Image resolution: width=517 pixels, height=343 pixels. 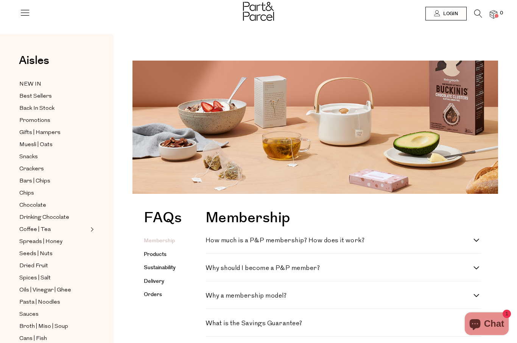 What do you see at coordinates (91, 229) in the screenshot?
I see `button: Expand/Collapse Coffee | Tea` at bounding box center [91, 229].